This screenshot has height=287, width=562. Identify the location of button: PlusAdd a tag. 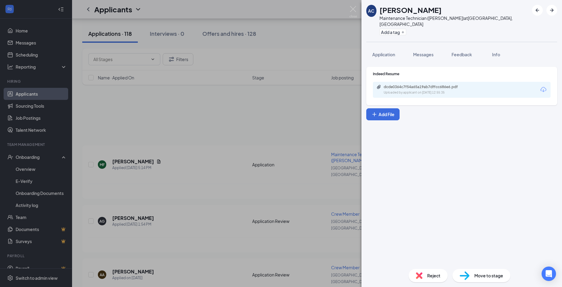
(393, 32).